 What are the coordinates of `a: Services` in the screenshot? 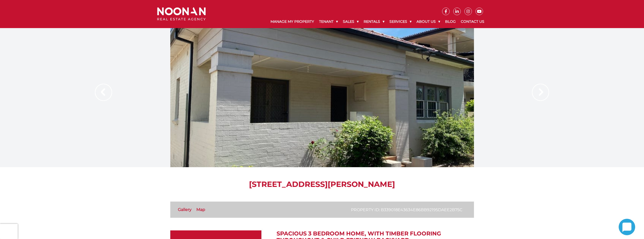 It's located at (400, 21).